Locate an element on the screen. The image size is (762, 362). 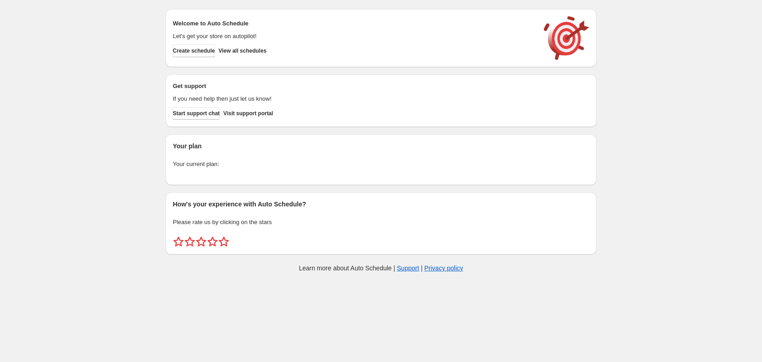
span: Start support chat is located at coordinates (196, 113).